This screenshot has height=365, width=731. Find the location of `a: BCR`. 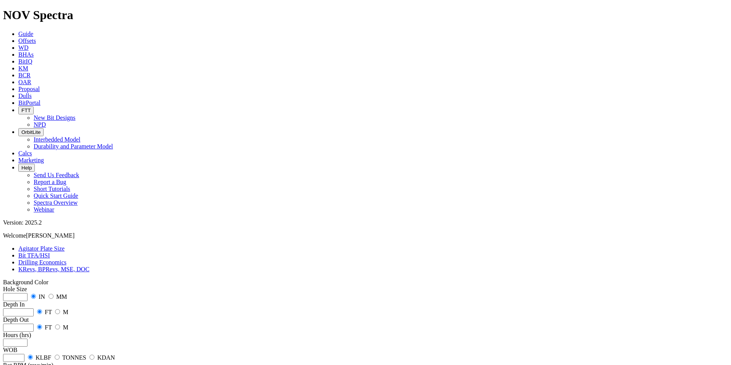

a: BCR is located at coordinates (24, 75).